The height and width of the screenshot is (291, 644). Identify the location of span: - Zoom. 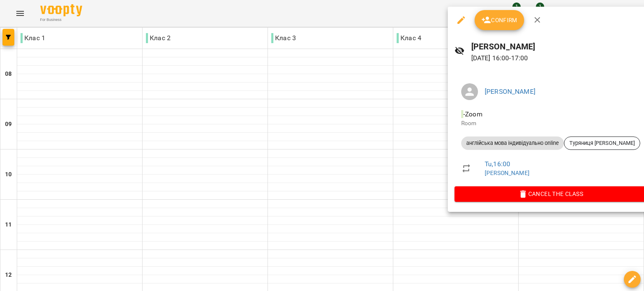
(472, 114).